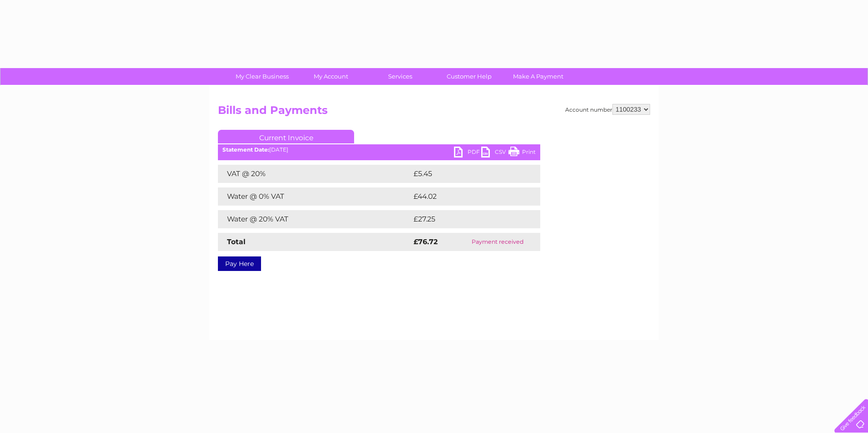 The height and width of the screenshot is (433, 868). Describe the element at coordinates (469, 76) in the screenshot. I see `a: Customer Help` at that location.